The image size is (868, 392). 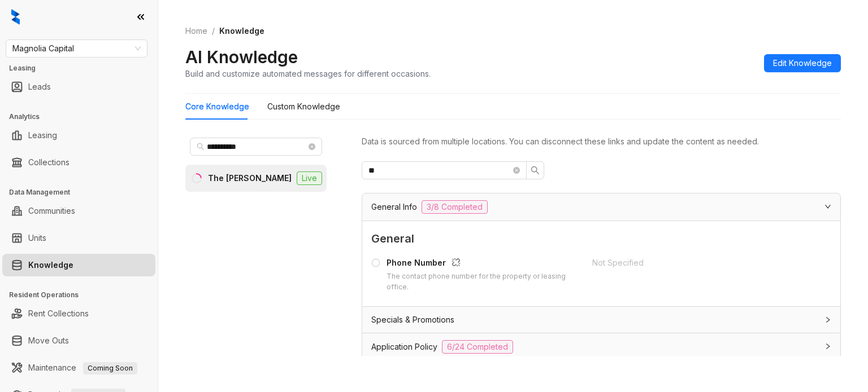 I want to click on div: Phone Number, so click(x=482, y=264).